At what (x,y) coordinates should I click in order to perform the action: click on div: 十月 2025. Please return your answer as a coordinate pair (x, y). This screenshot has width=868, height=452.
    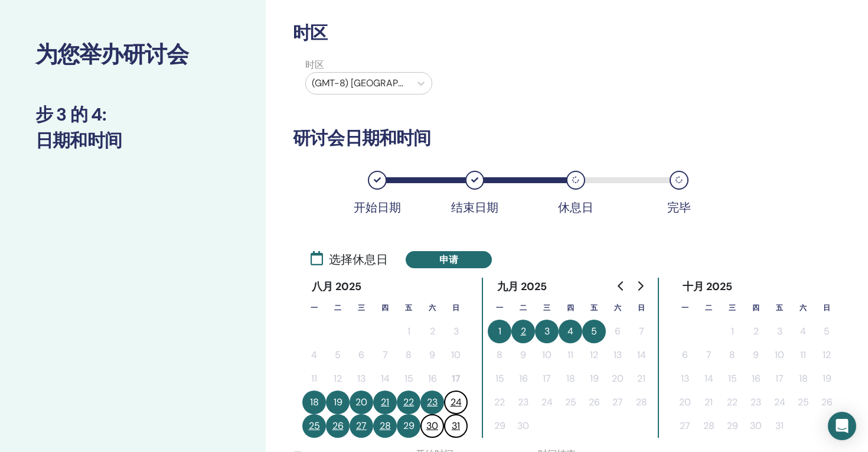
    Looking at the image, I should click on (708, 287).